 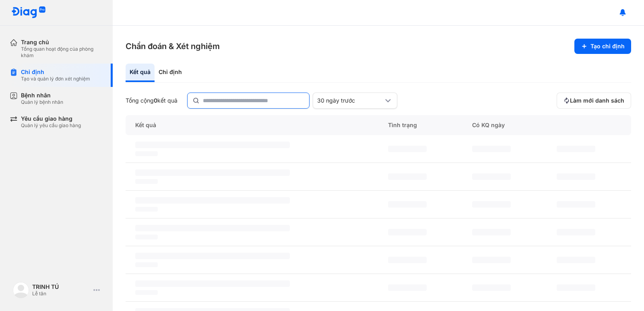 What do you see at coordinates (602, 46) in the screenshot?
I see `button: Tạo chỉ định` at bounding box center [602, 46].